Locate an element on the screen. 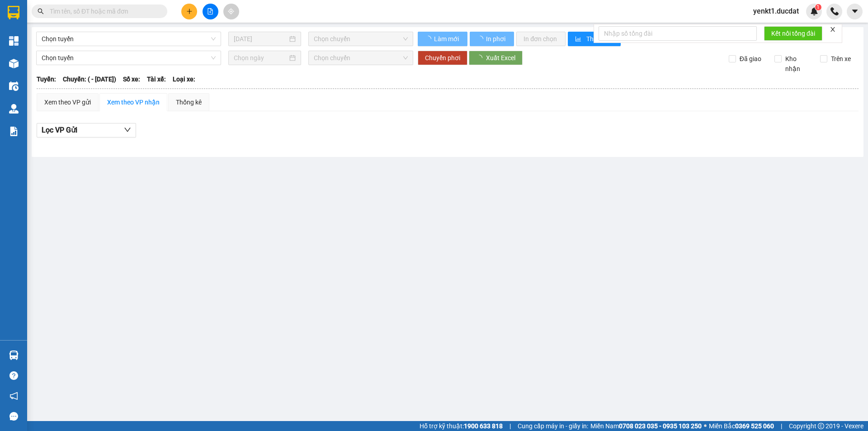 The height and width of the screenshot is (431, 868). span: message is located at coordinates (13, 416).